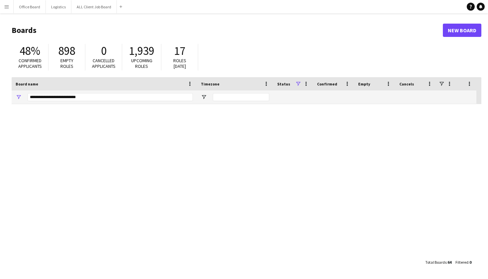  Describe the element at coordinates (227, 30) in the screenshot. I see `h1: Boards` at that location.